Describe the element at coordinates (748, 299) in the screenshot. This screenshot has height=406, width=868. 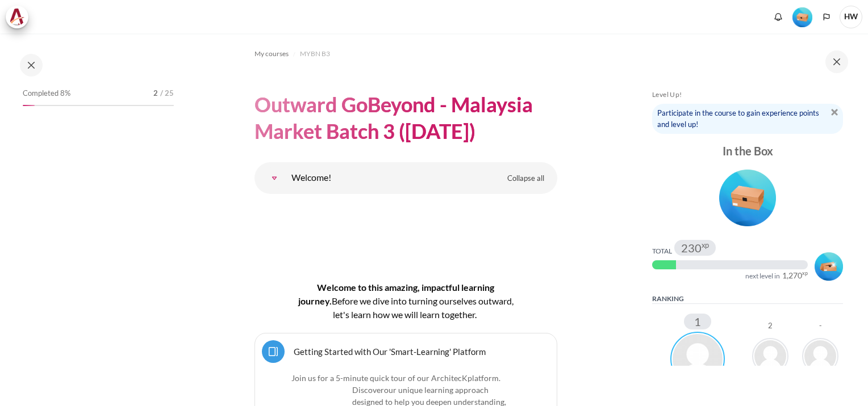
I see `h5: Ranking` at that location.